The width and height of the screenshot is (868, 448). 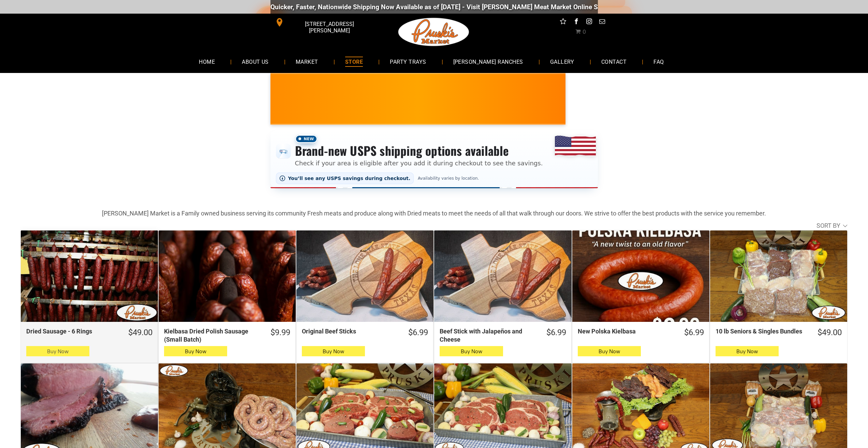 I want to click on div: $9.99, so click(x=281, y=333).